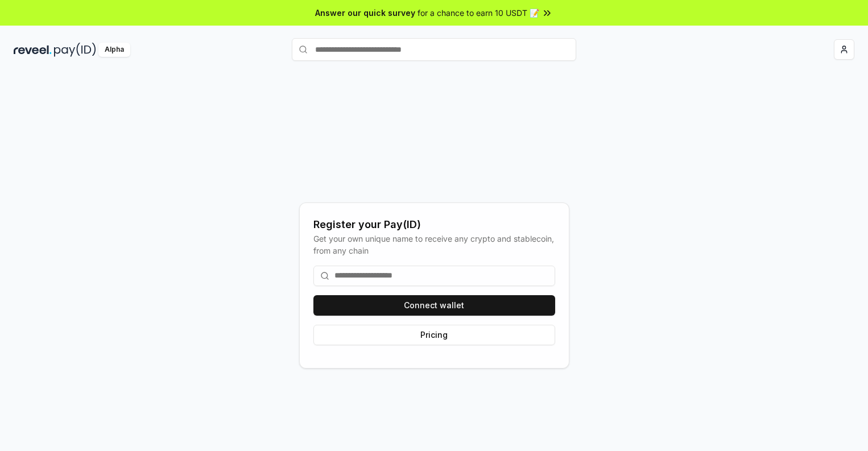 Image resolution: width=868 pixels, height=451 pixels. What do you see at coordinates (434, 225) in the screenshot?
I see `div: Register your Pay(ID)` at bounding box center [434, 225].